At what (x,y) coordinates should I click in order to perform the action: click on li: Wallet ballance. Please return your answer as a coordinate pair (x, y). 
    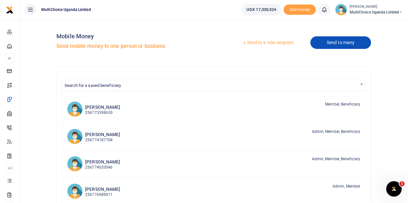
    Looking at the image, I should click on (261, 10).